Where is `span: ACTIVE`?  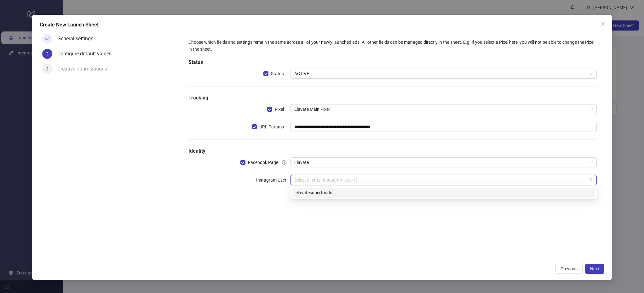
span: ACTIVE is located at coordinates (444, 74).